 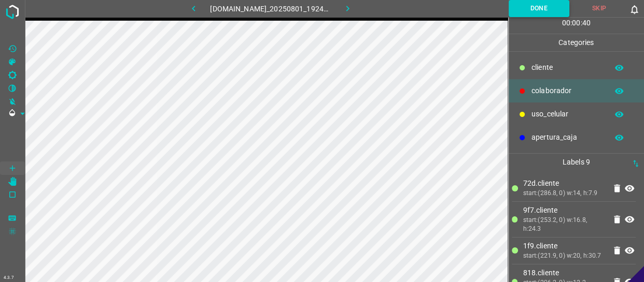 I want to click on div: start:(221.9, 0) w:20, h:30.7, so click(x=565, y=257).